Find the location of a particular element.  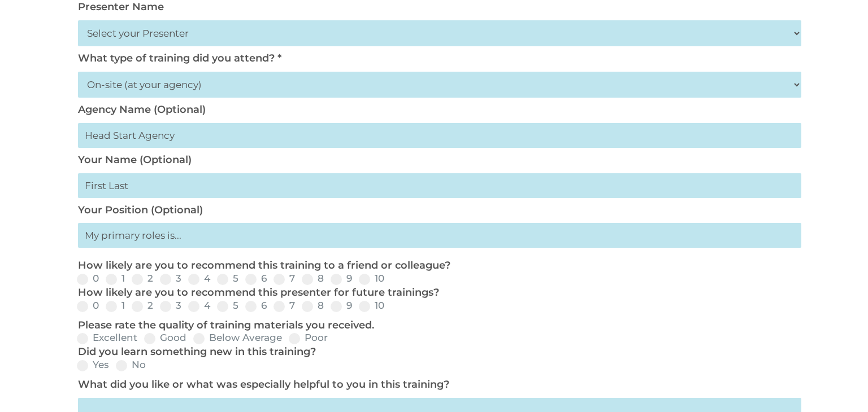

label: Yes is located at coordinates (93, 365).